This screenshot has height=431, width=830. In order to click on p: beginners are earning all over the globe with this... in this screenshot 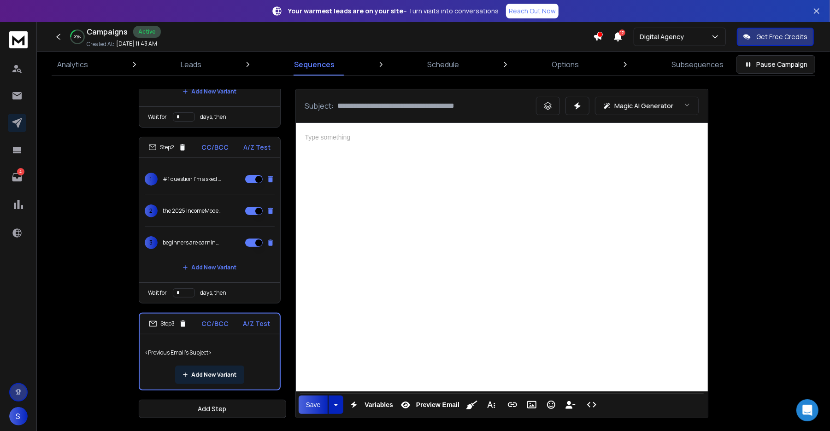, I will do `click(193, 243)`.